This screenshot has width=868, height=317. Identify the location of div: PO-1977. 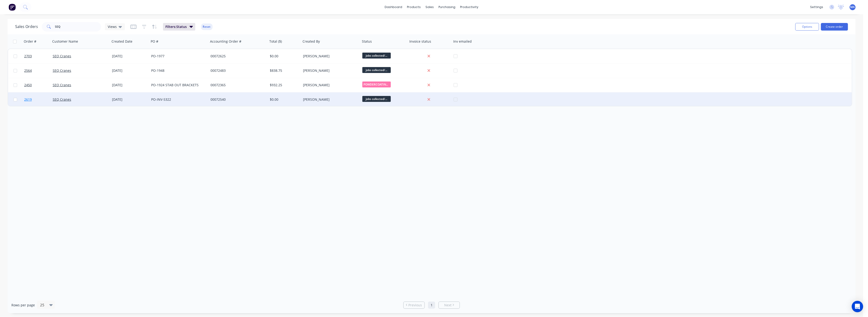
(178, 56).